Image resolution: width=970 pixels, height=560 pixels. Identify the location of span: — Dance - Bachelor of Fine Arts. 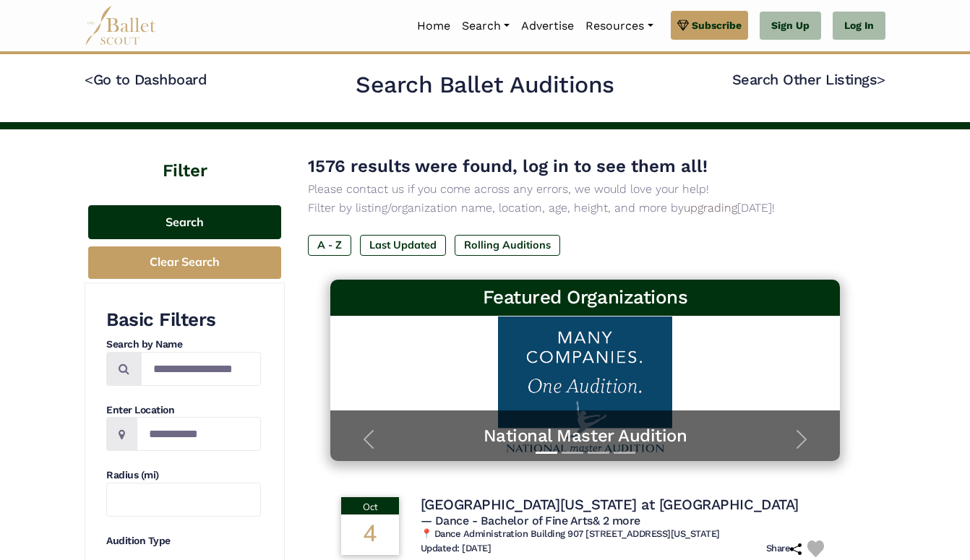
(531, 520).